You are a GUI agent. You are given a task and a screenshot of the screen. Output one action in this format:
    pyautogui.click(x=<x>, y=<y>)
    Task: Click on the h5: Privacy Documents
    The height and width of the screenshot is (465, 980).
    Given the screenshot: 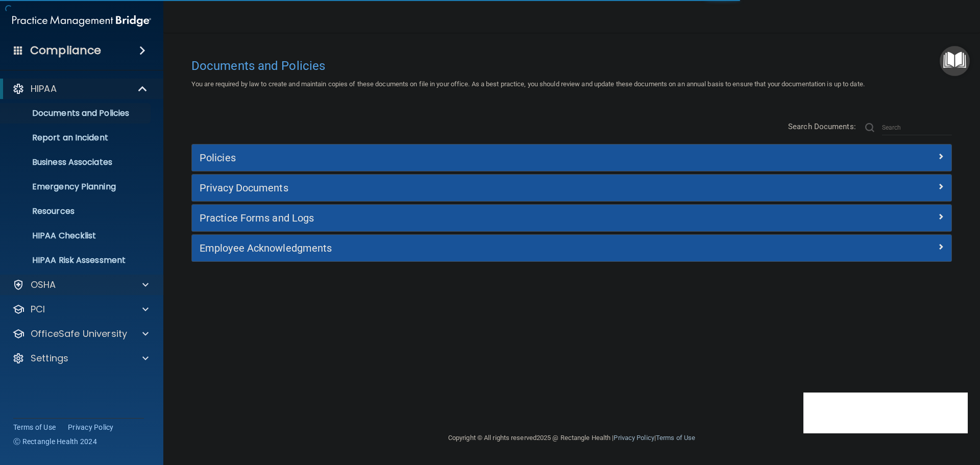 What is the action you would take?
    pyautogui.click(x=476, y=188)
    